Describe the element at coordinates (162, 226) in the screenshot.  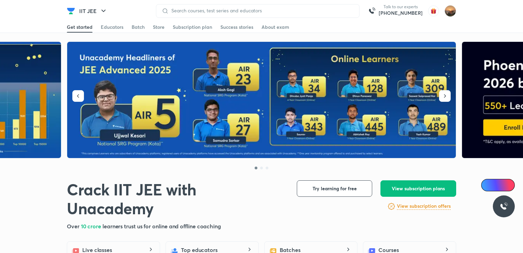
I see `span: learners trust us for online and offline coaching` at that location.